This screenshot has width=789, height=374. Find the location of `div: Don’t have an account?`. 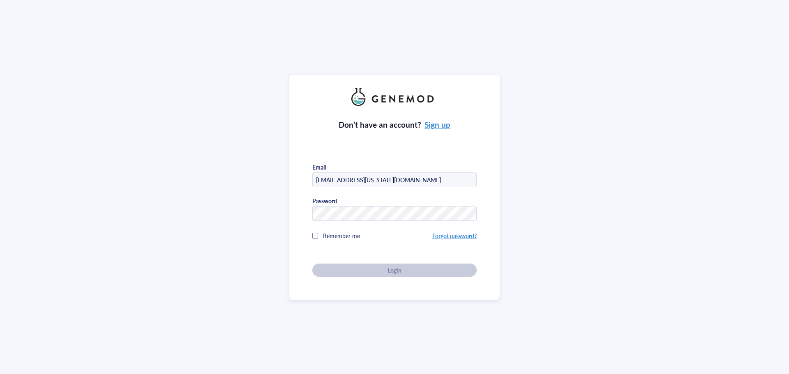

div: Don’t have an account? is located at coordinates (395, 125).